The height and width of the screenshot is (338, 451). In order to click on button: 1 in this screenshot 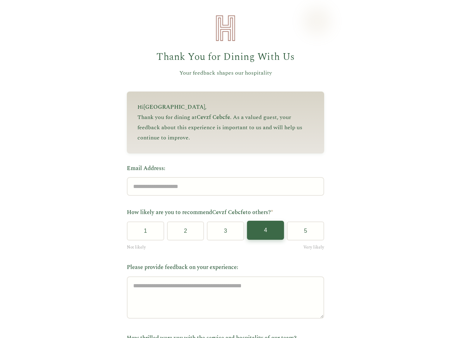, I will do `click(146, 231)`.